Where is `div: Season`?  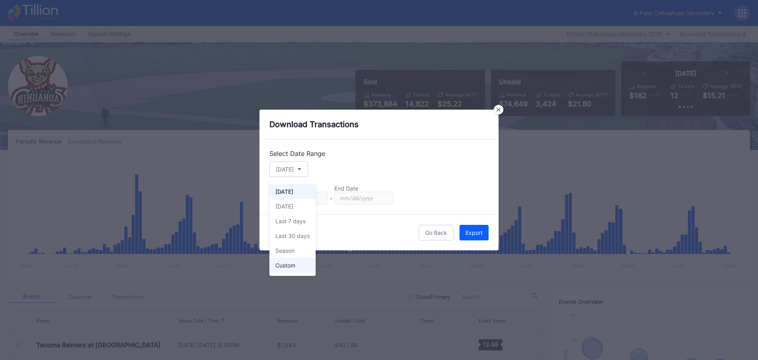
div: Season is located at coordinates (285, 250).